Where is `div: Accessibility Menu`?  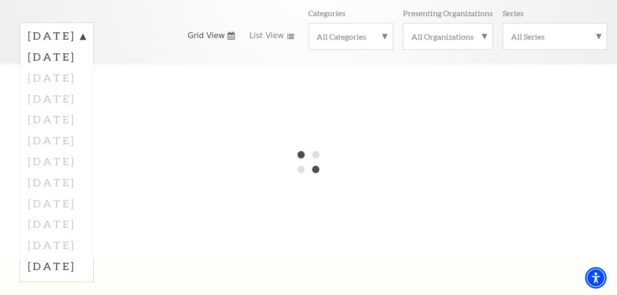 div: Accessibility Menu is located at coordinates (596, 278).